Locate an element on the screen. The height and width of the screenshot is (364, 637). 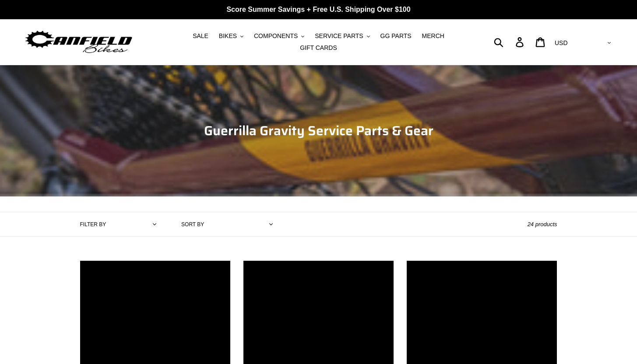
button: BIKES is located at coordinates (231, 36).